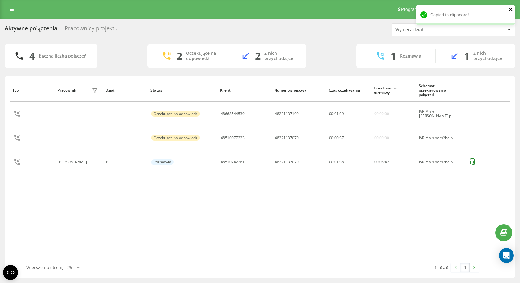  What do you see at coordinates (244, 90) in the screenshot?
I see `div: Klient` at bounding box center [244, 90].